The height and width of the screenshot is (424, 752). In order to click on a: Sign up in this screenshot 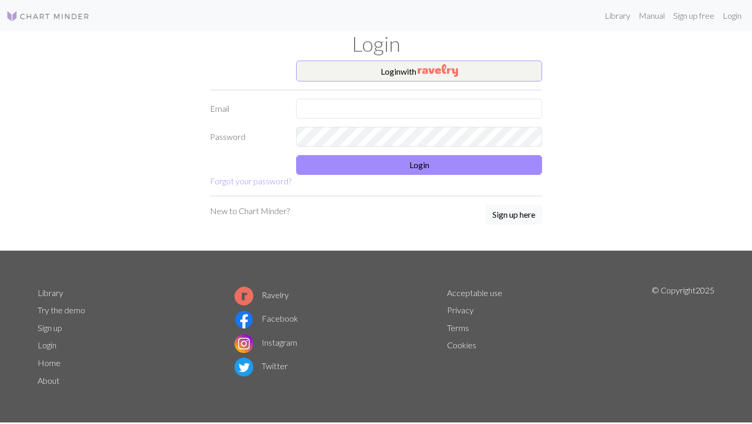, I will do `click(50, 328)`.